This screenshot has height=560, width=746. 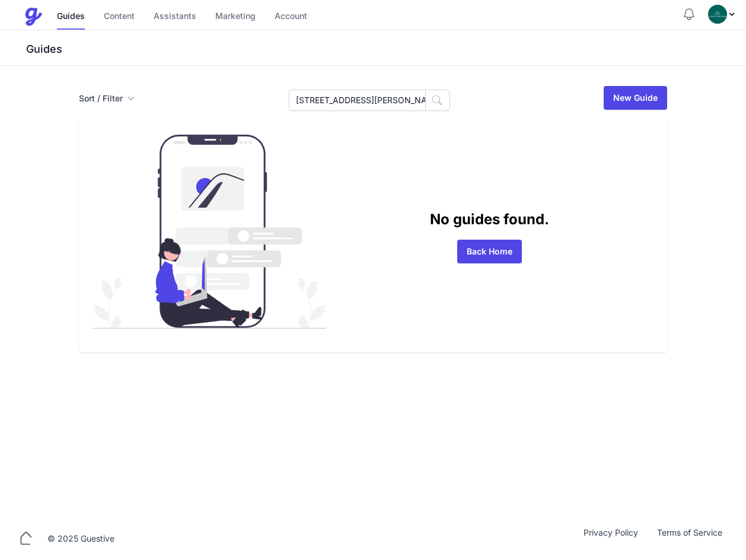 What do you see at coordinates (489, 251) in the screenshot?
I see `a: Back Home` at bounding box center [489, 251].